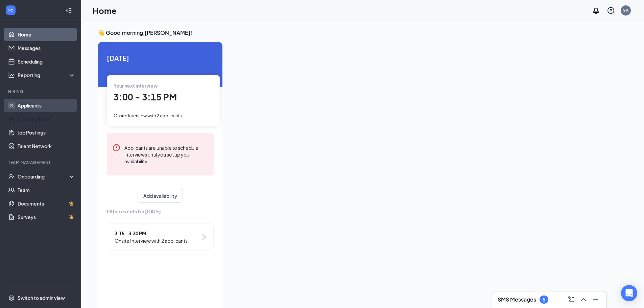 This screenshot has width=644, height=308. What do you see at coordinates (46, 203) in the screenshot?
I see `a: DocumentsCrown` at bounding box center [46, 203].